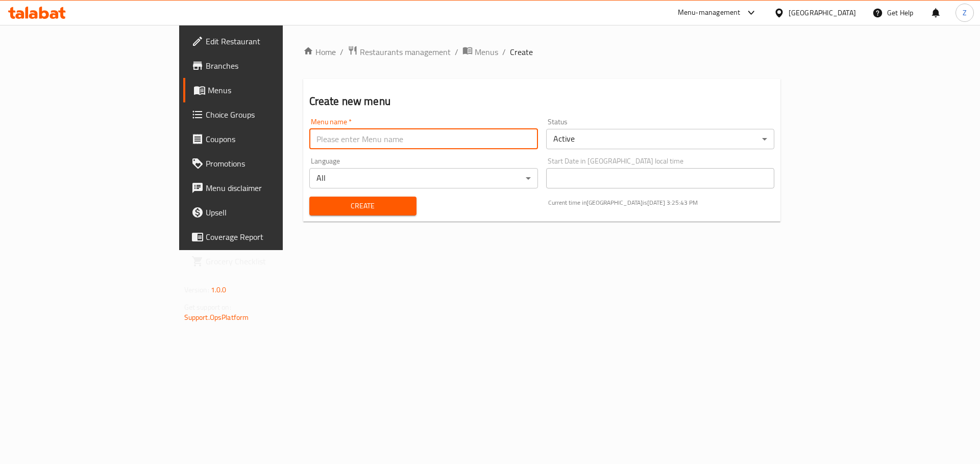 The height and width of the screenshot is (464, 980). What do you see at coordinates (270, 189) in the screenshot?
I see `span: Menu disclaimer` at bounding box center [270, 189].